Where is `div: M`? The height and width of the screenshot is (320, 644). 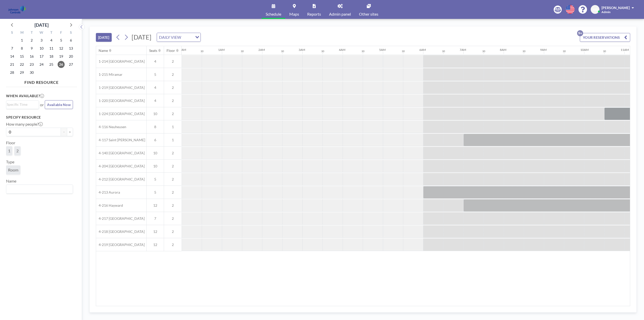
div: M is located at coordinates (22, 33).